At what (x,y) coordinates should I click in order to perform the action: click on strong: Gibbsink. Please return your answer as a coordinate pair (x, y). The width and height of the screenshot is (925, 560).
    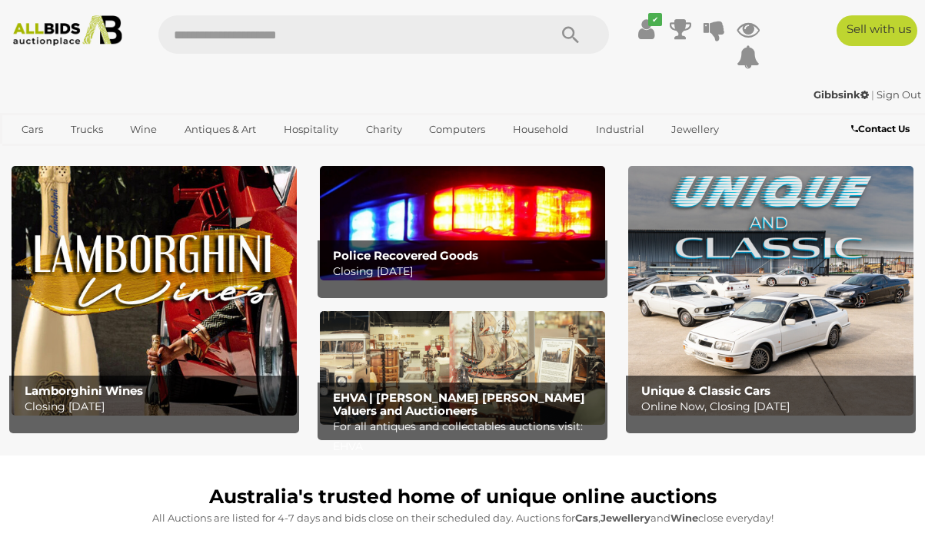
    Looking at the image, I should click on (841, 95).